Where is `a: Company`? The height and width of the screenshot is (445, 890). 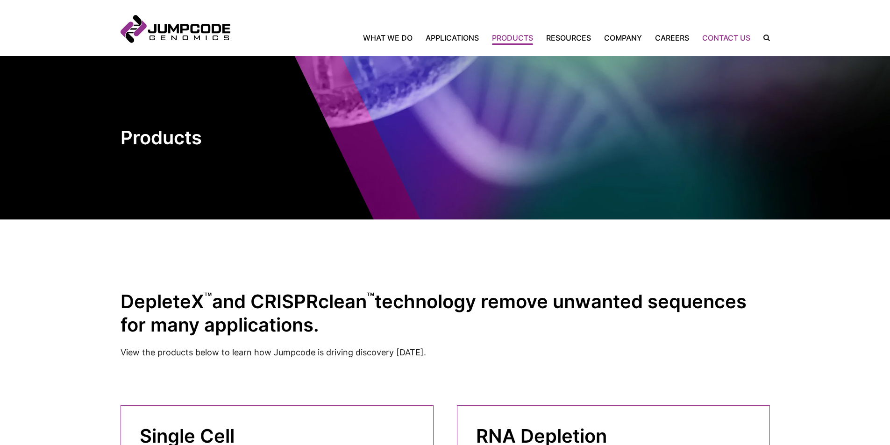 a: Company is located at coordinates (622, 38).